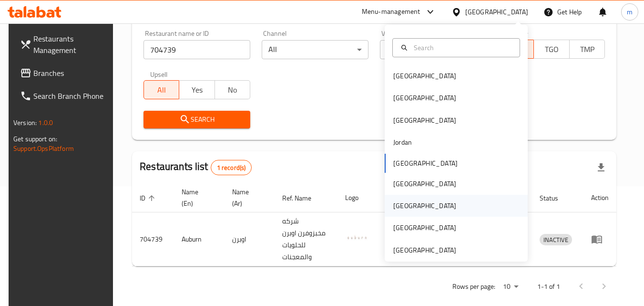 The height and width of the screenshot is (306, 644). Describe the element at coordinates (600, 239) in the screenshot. I see `div: Menu` at that location.